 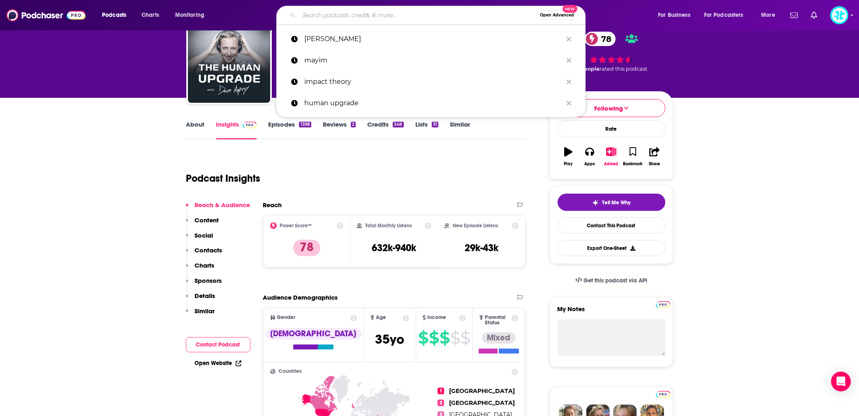 I want to click on span: Parental Status, so click(x=498, y=320).